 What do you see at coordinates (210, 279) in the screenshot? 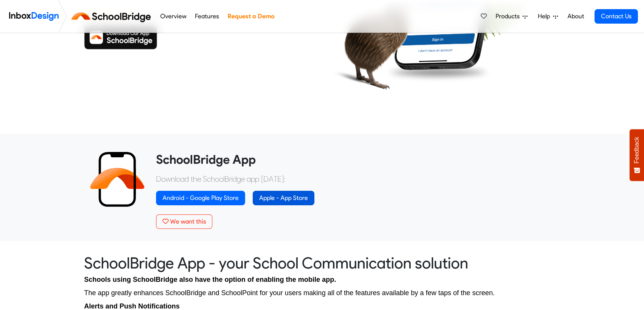
I see `span: Schools using SchoolBridge also have the option of enabling the mobile app.` at bounding box center [210, 279].